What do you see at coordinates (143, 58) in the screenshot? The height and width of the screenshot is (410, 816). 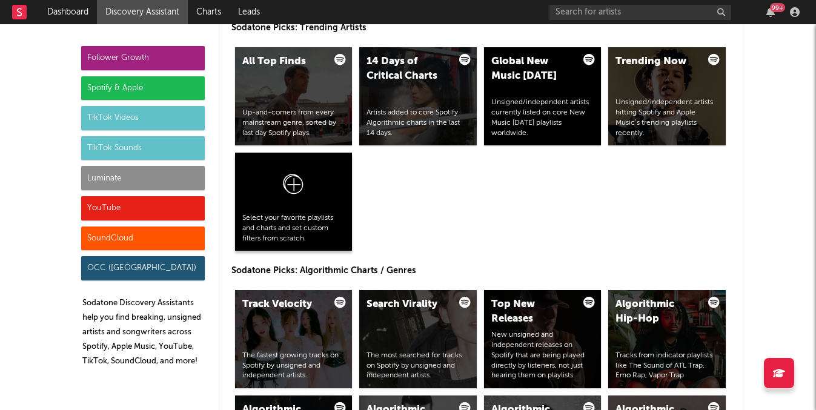 I see `div: Follower Growth` at bounding box center [143, 58].